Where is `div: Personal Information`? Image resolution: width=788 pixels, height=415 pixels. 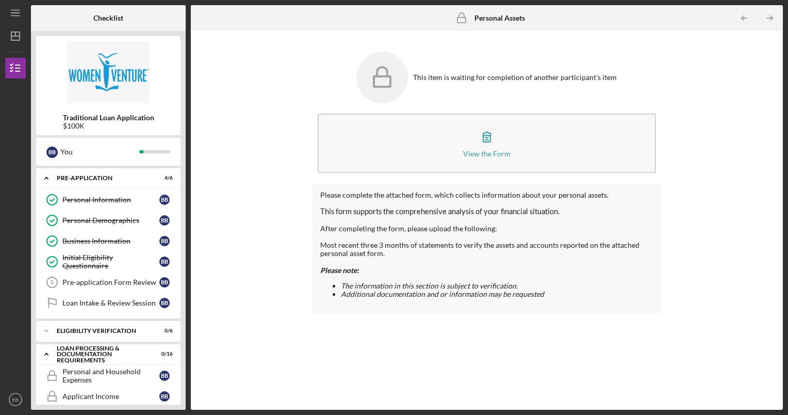
div: Personal Information is located at coordinates (111, 200).